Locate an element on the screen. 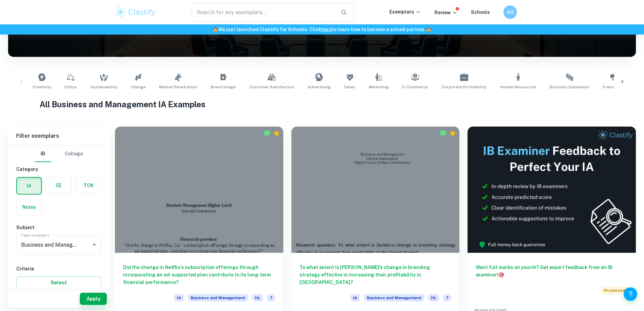 The width and height of the screenshot is (644, 311). span: Sales is located at coordinates (350, 87).